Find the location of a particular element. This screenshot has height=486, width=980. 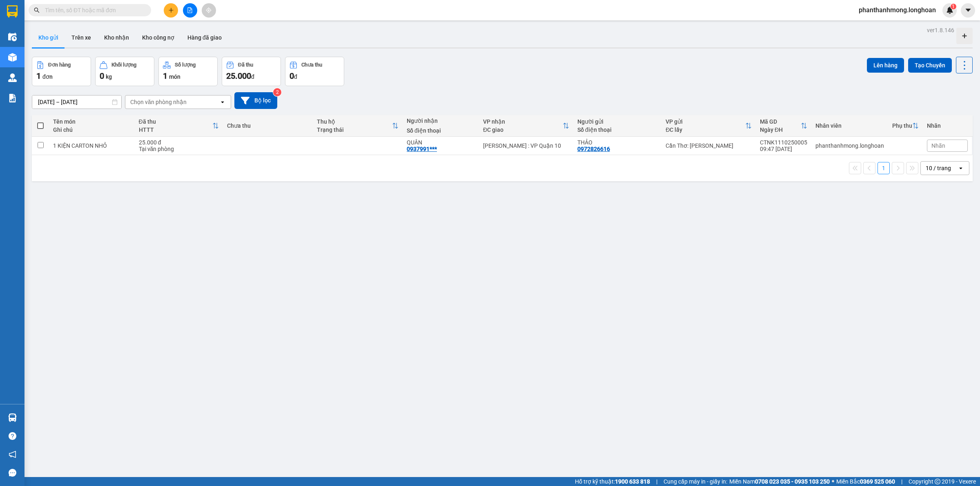

span: phanthanhmong.longhoan is located at coordinates (897, 10).